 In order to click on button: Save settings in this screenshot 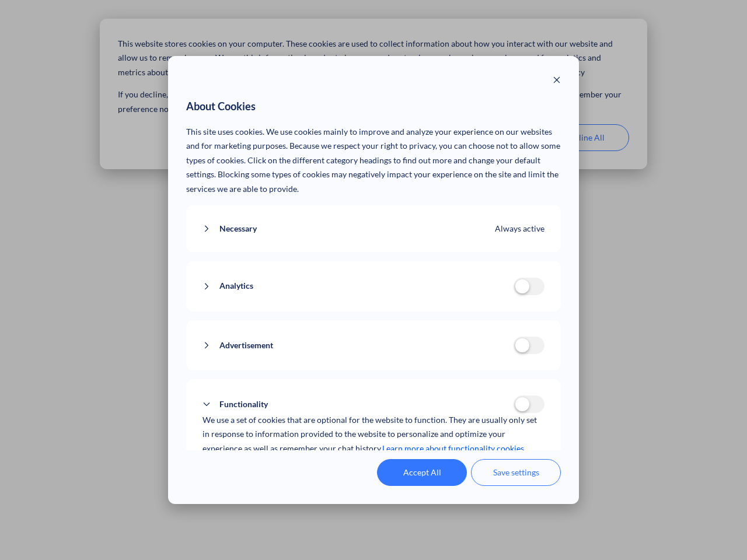, I will do `click(516, 473)`.